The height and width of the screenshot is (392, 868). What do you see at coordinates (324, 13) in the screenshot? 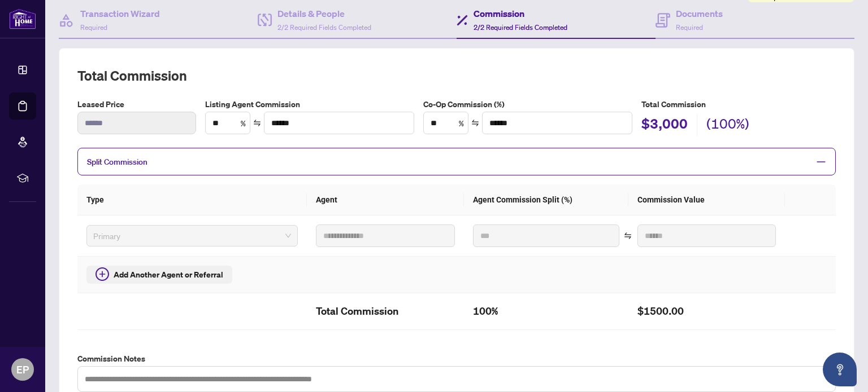
I see `h4: Details & People` at bounding box center [324, 13].